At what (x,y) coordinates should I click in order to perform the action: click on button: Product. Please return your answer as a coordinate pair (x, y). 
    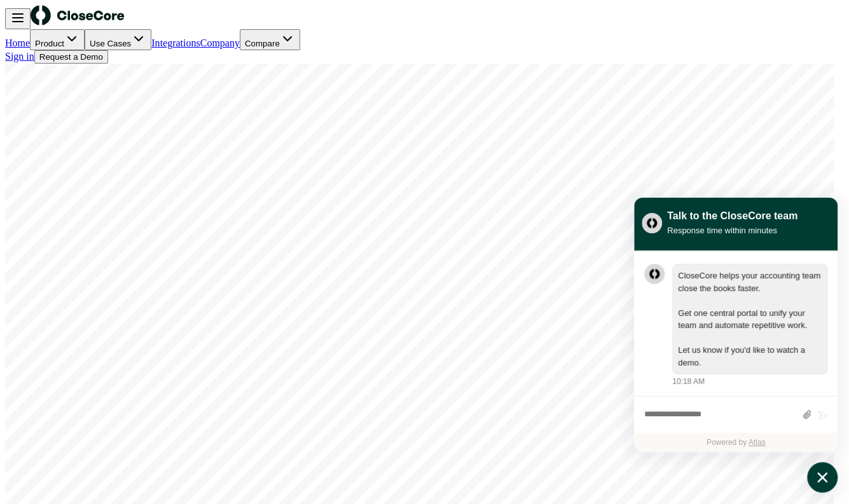
    Looking at the image, I should click on (57, 40).